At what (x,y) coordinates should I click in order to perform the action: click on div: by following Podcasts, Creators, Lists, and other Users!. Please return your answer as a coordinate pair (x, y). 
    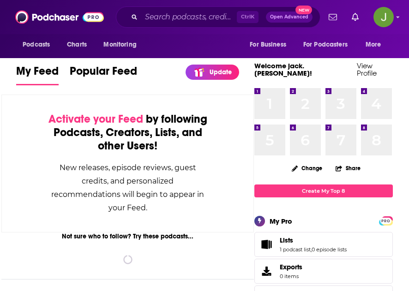
    Looking at the image, I should click on (127, 132).